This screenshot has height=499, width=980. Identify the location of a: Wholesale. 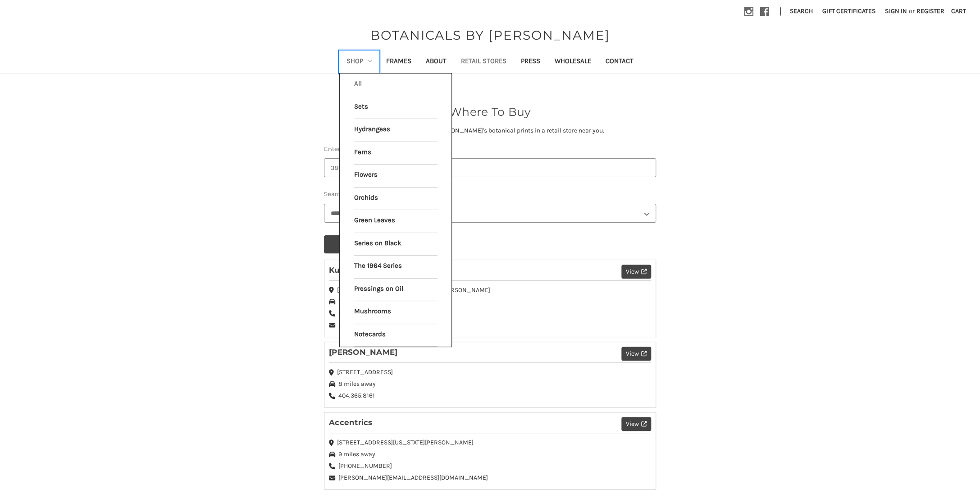
(572, 62).